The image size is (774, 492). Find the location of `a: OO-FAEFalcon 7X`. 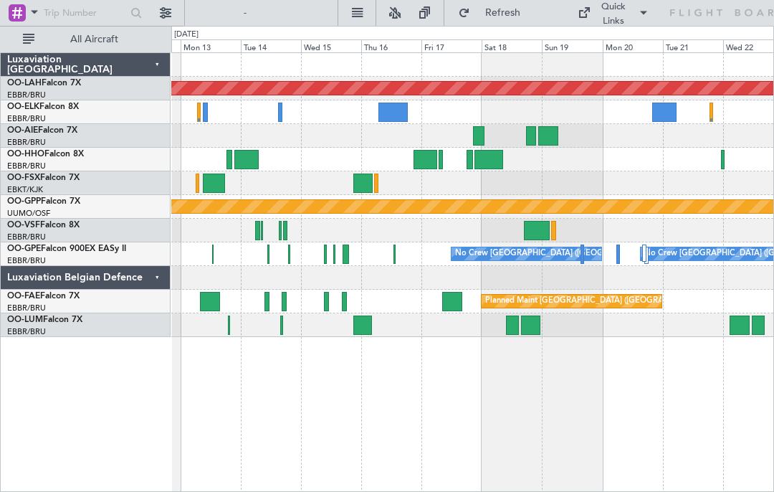

a: OO-FAEFalcon 7X is located at coordinates (43, 296).